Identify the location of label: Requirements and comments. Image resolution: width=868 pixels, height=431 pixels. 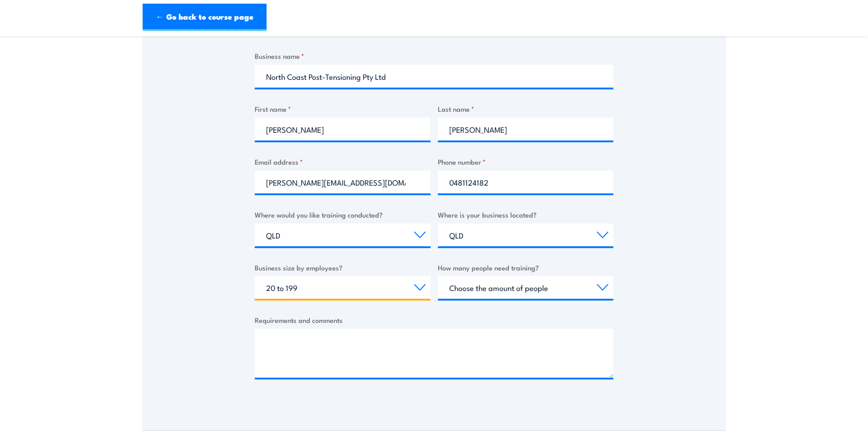
(434, 319).